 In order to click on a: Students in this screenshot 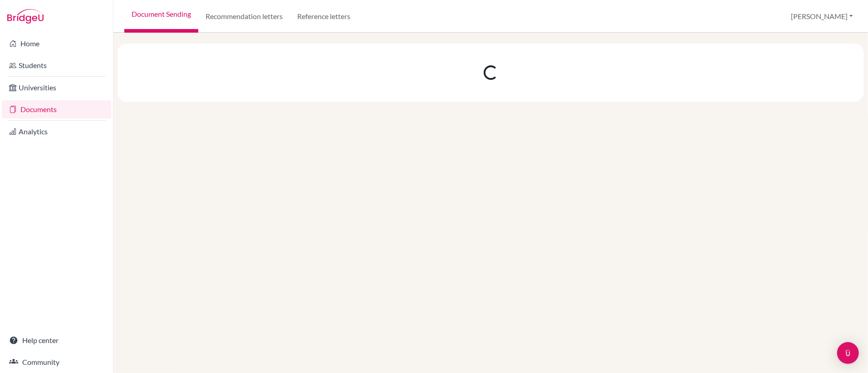, I will do `click(57, 65)`.